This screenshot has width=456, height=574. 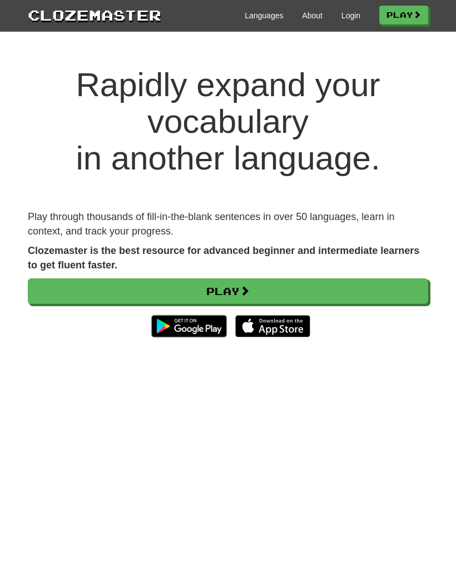 What do you see at coordinates (272, 326) in the screenshot?
I see `img: Download_on_the_App_Store_Badge_US-UK_135x40-25178aeef6eb6b83b96f5f2d004eda3bffbb37122de64afbaef7...` at bounding box center [272, 326].